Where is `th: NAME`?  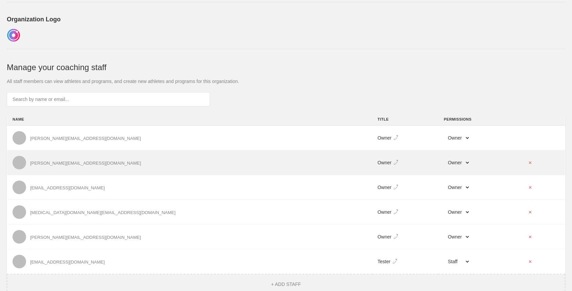 th: NAME is located at coordinates (190, 119).